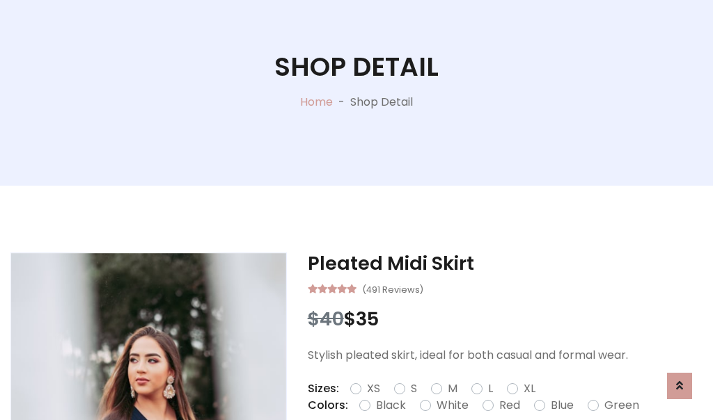 The image size is (713, 420). What do you see at coordinates (509, 406) in the screenshot?
I see `label: Red` at bounding box center [509, 406].